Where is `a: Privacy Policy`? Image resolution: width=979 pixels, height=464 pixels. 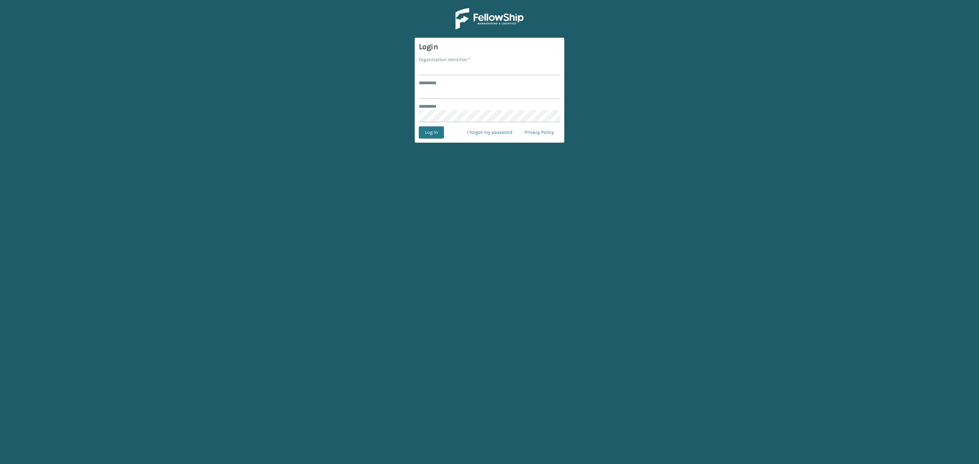 a: Privacy Policy is located at coordinates (539, 133).